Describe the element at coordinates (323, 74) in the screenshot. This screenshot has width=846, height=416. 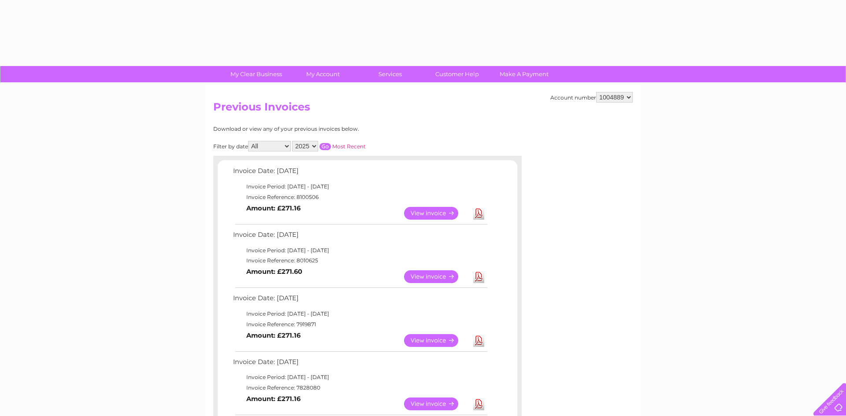
I see `a: My Account` at that location.